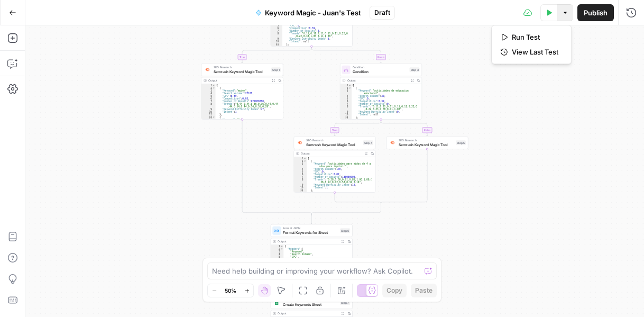  What do you see at coordinates (311, 219) in the screenshot?
I see `g: Edge from step_2-conditional-end to step_6` at bounding box center [311, 219].